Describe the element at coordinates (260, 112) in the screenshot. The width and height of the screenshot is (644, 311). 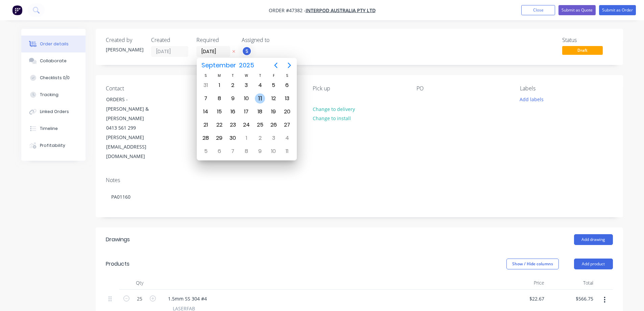
I see `div: Thursday, September 18, 2025` at that location.